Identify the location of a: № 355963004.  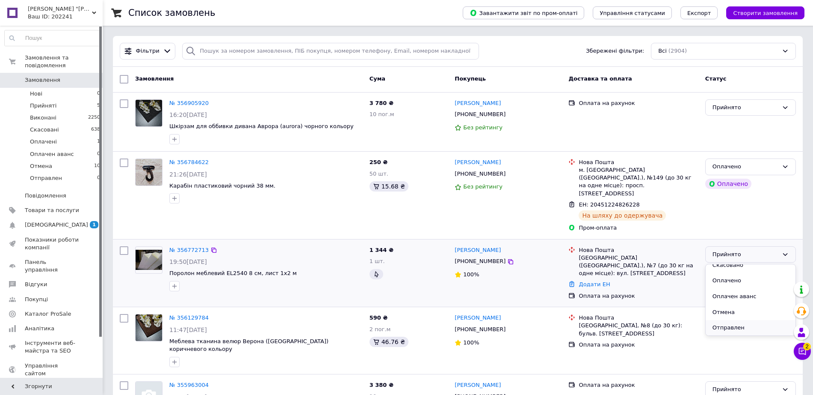
(189, 384).